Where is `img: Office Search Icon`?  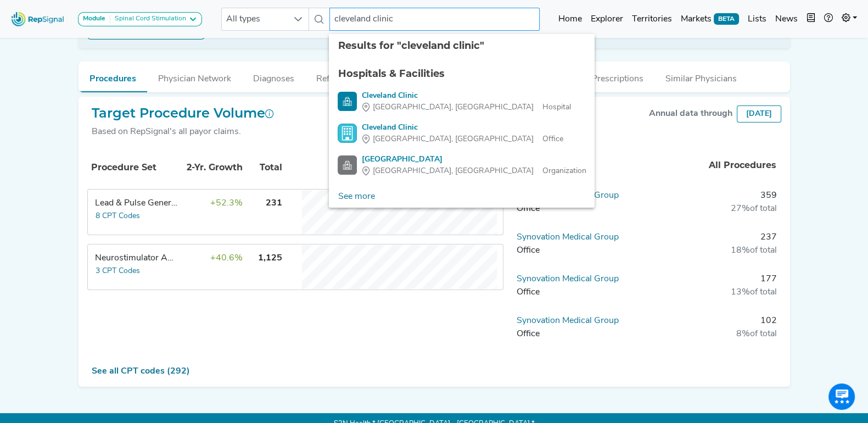 img: Office Search Icon is located at coordinates (347, 133).